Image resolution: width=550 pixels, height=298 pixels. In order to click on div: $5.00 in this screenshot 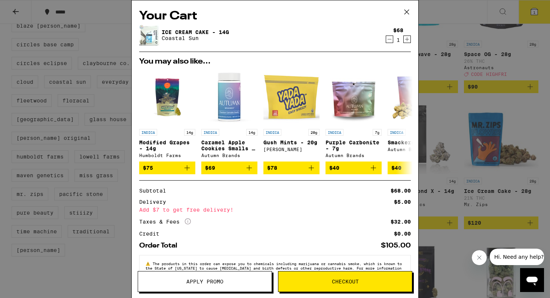, I will do `click(402, 202)`.